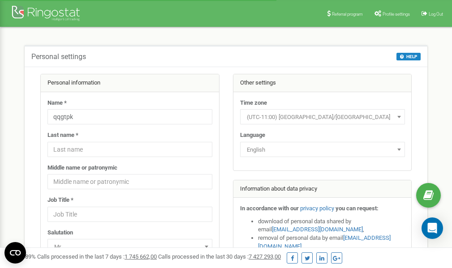 The width and height of the screenshot is (452, 268). What do you see at coordinates (332, 226) in the screenshot?
I see `li: download of personal data shared by email ,` at bounding box center [332, 226].